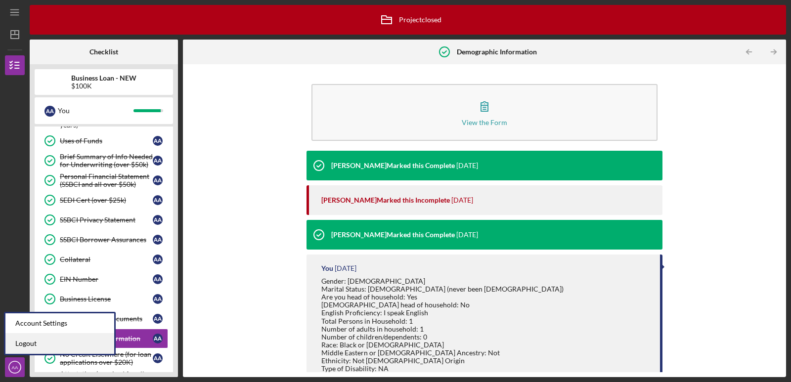 Image resolution: width=791 pixels, height=382 pixels. Describe the element at coordinates (104, 161) in the screenshot. I see `a: Brief Summary of Info Needed for Underwriting (over $50k)AA` at that location.